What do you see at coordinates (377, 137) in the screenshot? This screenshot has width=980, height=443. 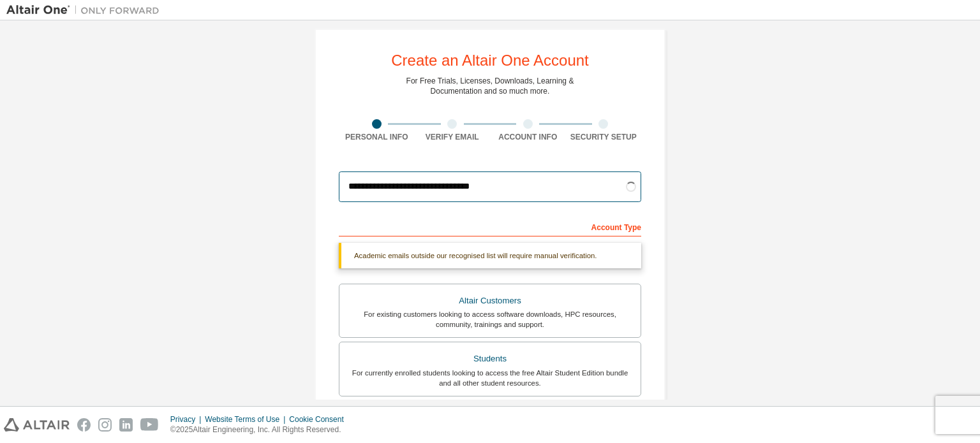 I see `div: Personal Info` at bounding box center [377, 137].